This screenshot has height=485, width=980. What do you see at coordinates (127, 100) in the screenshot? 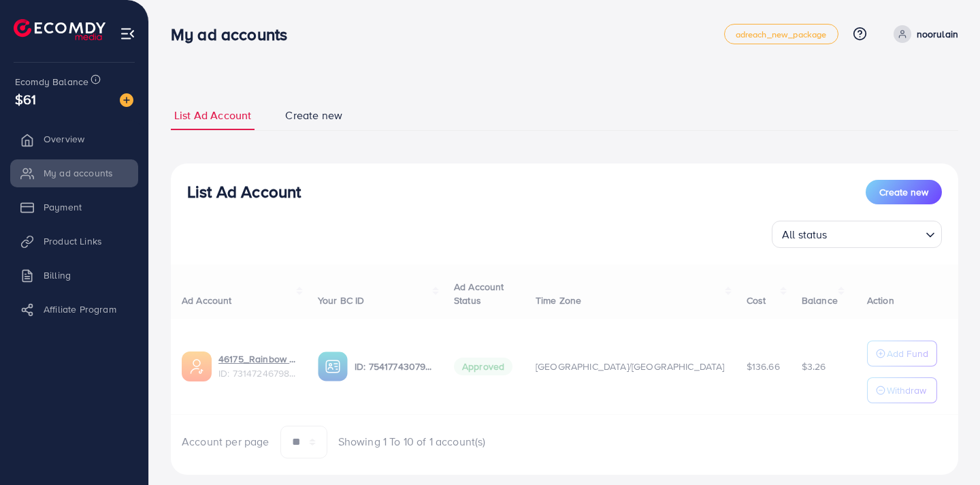
I see `img: image` at bounding box center [127, 100].